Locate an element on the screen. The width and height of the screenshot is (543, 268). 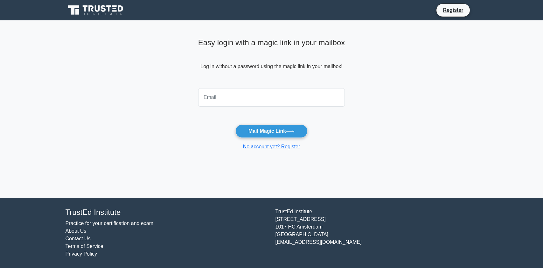
a: Terms of Service is located at coordinates (84, 246).